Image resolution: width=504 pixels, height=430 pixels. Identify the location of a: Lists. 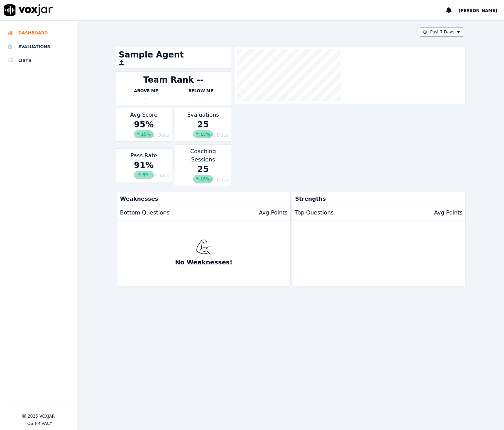
(38, 61).